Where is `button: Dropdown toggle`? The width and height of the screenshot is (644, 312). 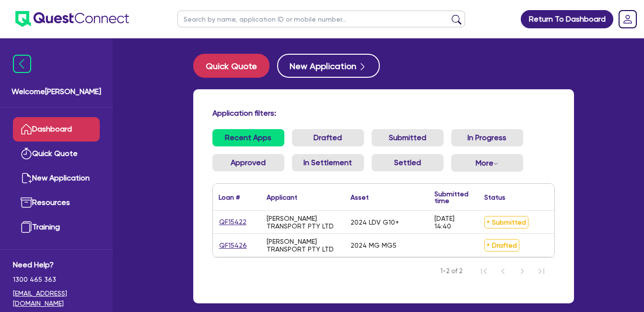 button: Dropdown toggle is located at coordinates (488, 163).